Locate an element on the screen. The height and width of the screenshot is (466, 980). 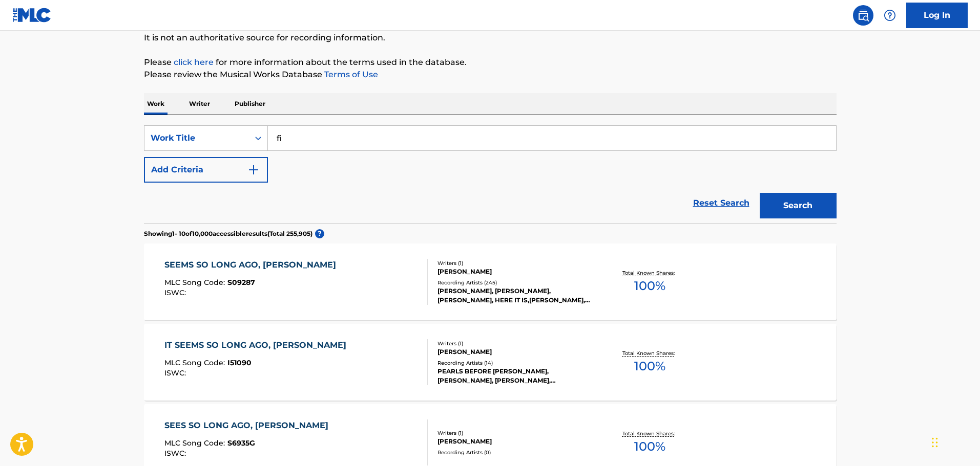
a: Public Search is located at coordinates (863, 16).